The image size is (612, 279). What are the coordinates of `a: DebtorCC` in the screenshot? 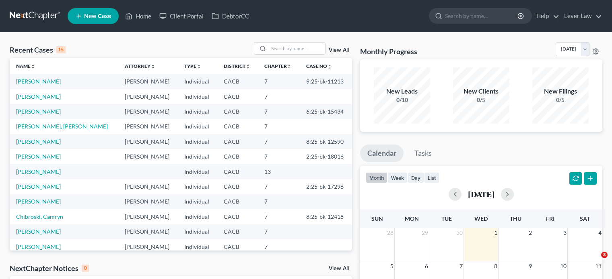 It's located at (230, 16).